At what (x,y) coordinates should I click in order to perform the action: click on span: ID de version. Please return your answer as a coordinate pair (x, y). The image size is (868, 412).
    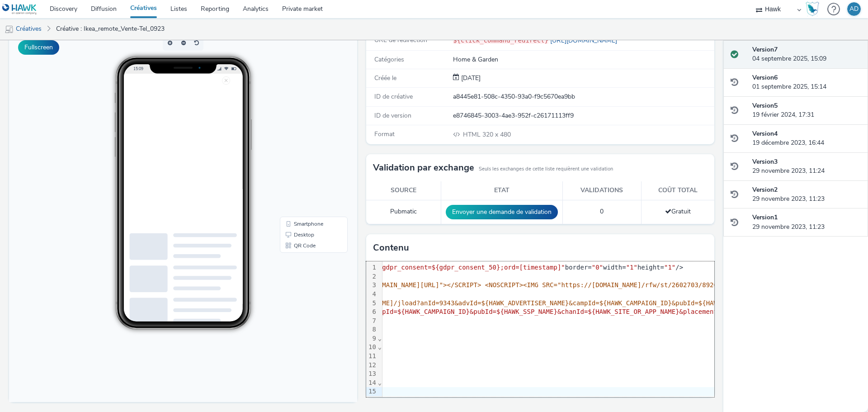
    Looking at the image, I should click on (393, 115).